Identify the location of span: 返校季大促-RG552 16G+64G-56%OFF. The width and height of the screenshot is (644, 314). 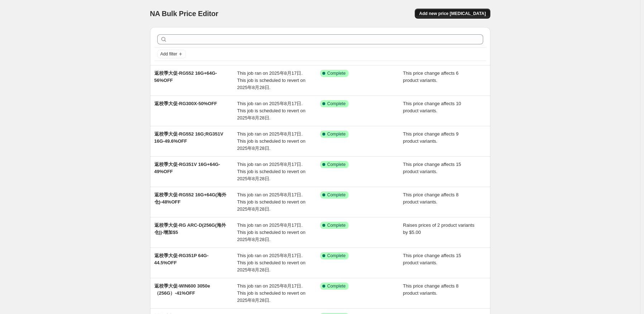
(186, 77).